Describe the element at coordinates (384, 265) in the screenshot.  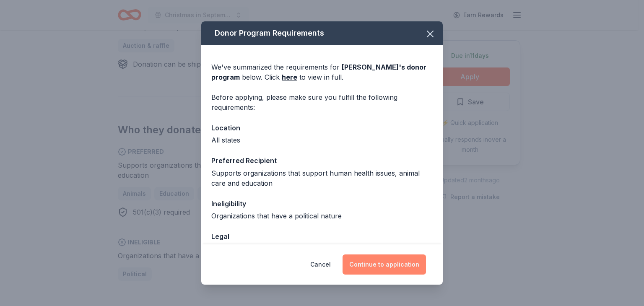
I see `button: Continue to application` at that location.